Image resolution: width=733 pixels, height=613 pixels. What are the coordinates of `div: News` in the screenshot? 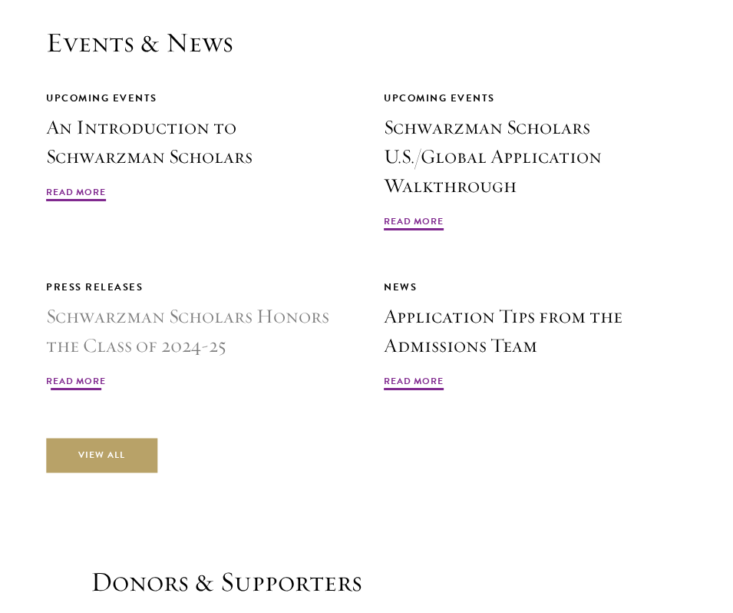 It's located at (535, 287).